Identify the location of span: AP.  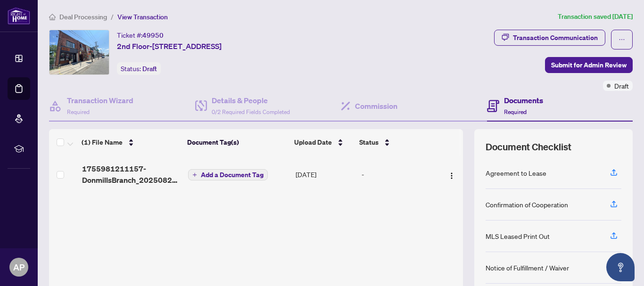
(19, 267).